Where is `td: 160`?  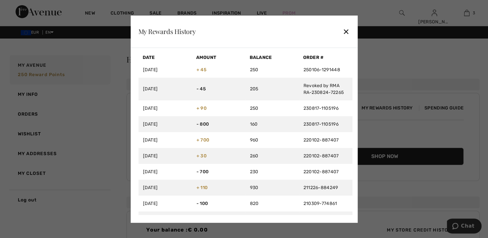 td: 160 is located at coordinates (272, 124).